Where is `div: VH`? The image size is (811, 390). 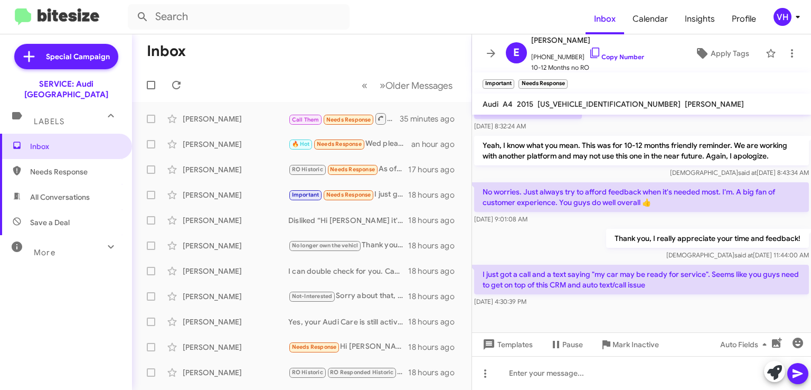
div: VH is located at coordinates (783, 17).